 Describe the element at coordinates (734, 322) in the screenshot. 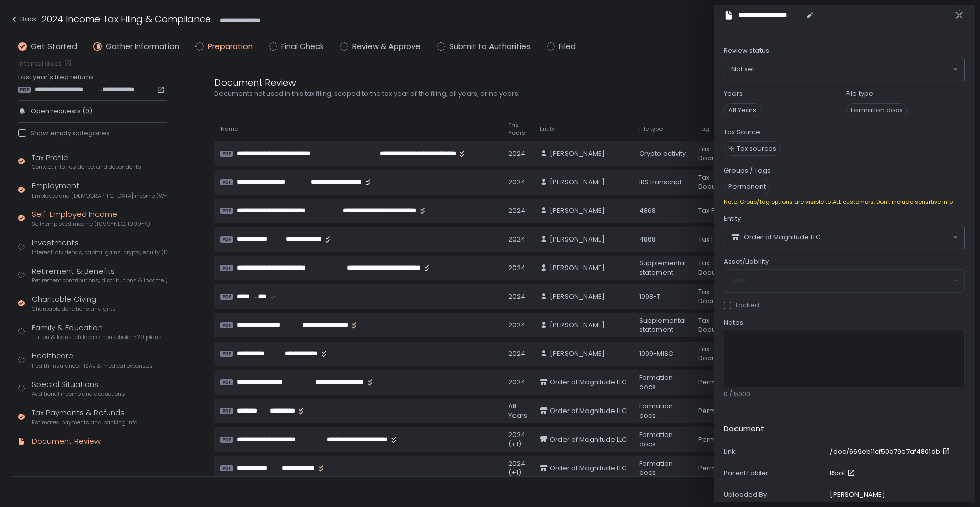

I see `span: Notes` at that location.